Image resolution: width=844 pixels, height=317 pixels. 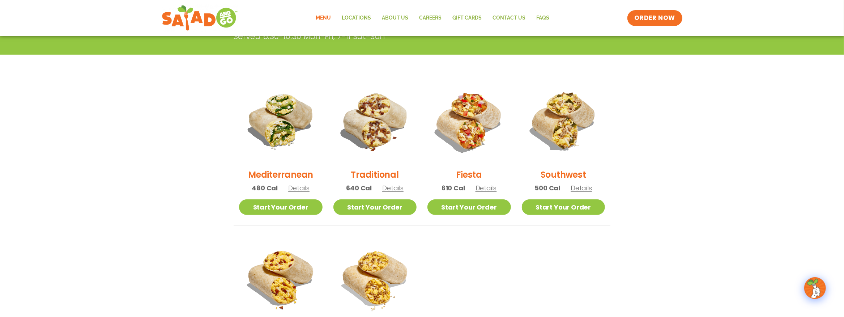 I want to click on a: Careers, so click(x=431, y=18).